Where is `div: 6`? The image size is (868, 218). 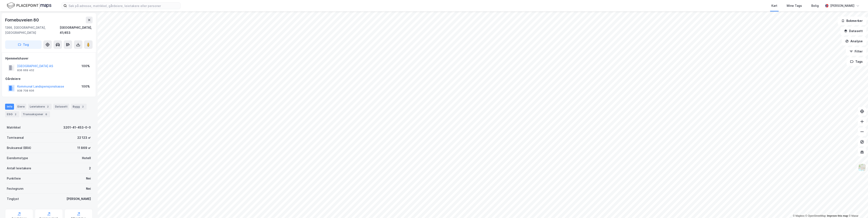 div: 6 is located at coordinates (46, 114).